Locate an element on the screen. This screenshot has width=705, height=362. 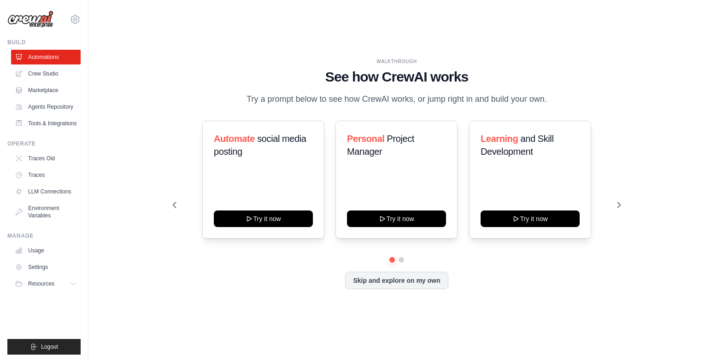
button: Resources is located at coordinates (46, 284).